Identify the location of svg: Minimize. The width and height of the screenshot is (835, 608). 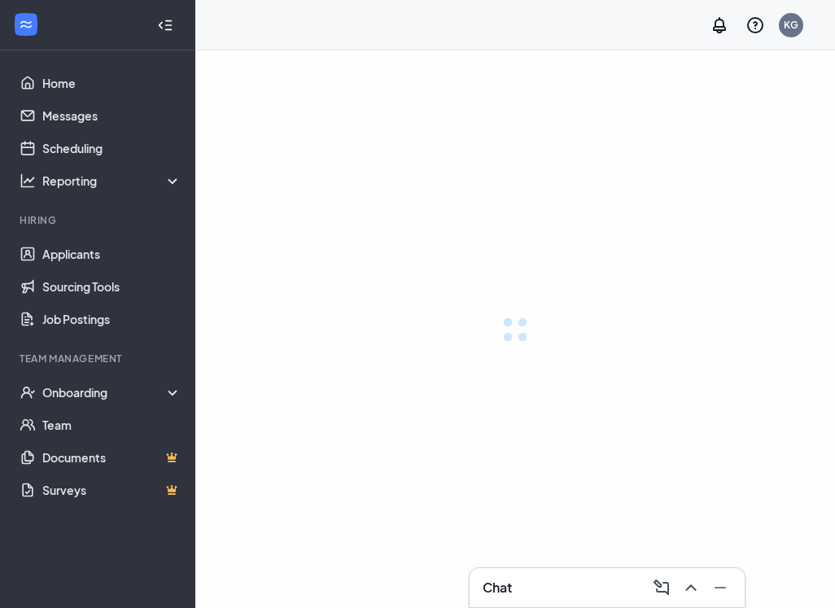
(720, 587).